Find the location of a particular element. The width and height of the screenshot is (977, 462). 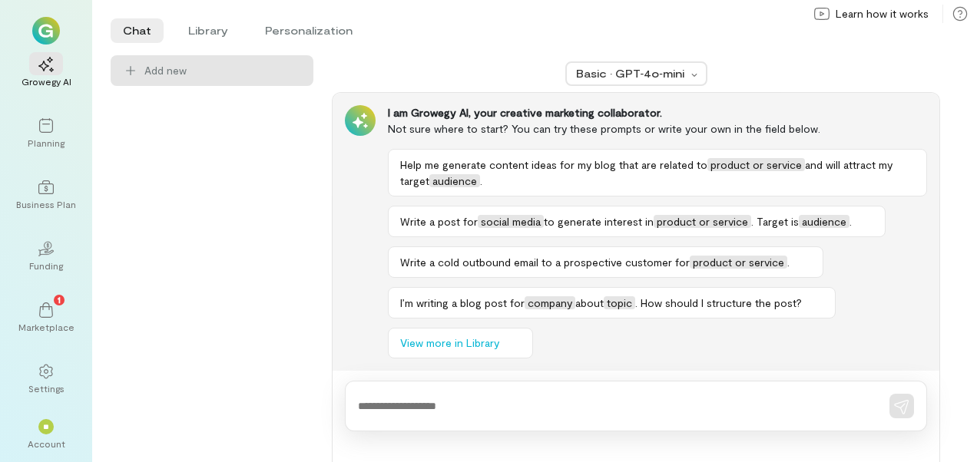

span: about is located at coordinates (589, 303).